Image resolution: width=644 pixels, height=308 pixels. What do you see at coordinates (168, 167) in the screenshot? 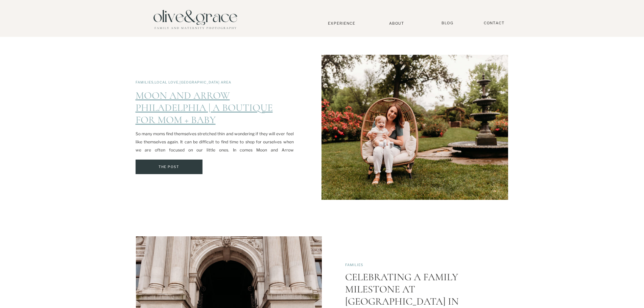
I see `div: The Post` at bounding box center [168, 167].